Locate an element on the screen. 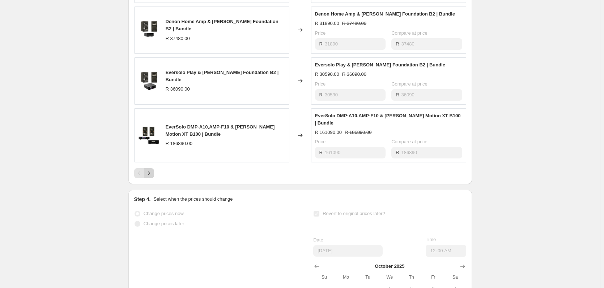 The width and height of the screenshot is (604, 288). button: Show previous month, September 2025 is located at coordinates (317, 267).